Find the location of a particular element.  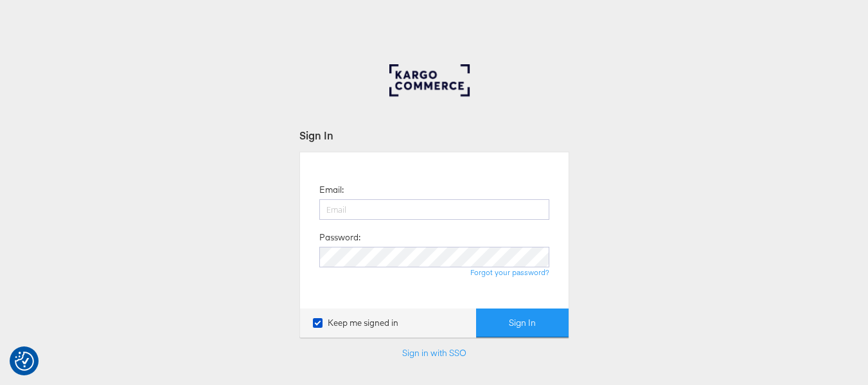

button: Sign In is located at coordinates (522, 323).